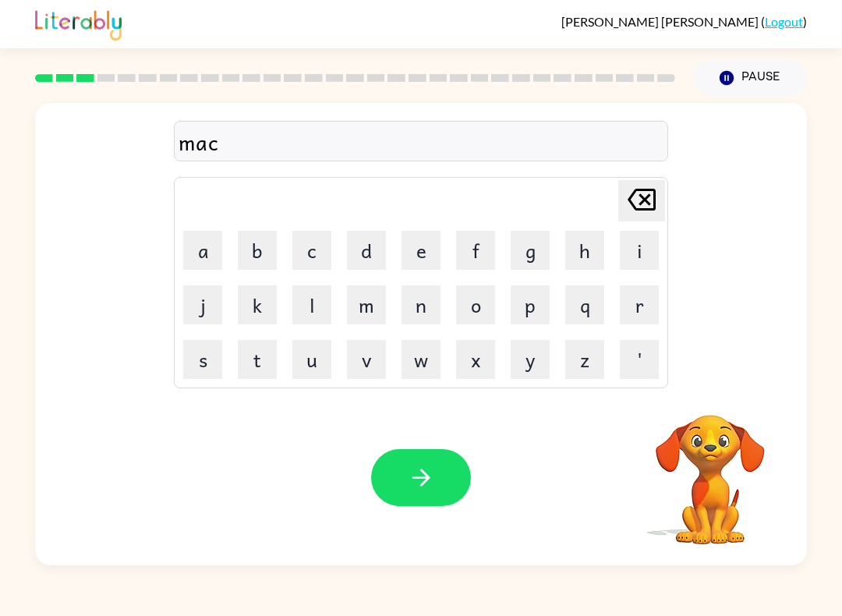  I want to click on button: q, so click(585, 305).